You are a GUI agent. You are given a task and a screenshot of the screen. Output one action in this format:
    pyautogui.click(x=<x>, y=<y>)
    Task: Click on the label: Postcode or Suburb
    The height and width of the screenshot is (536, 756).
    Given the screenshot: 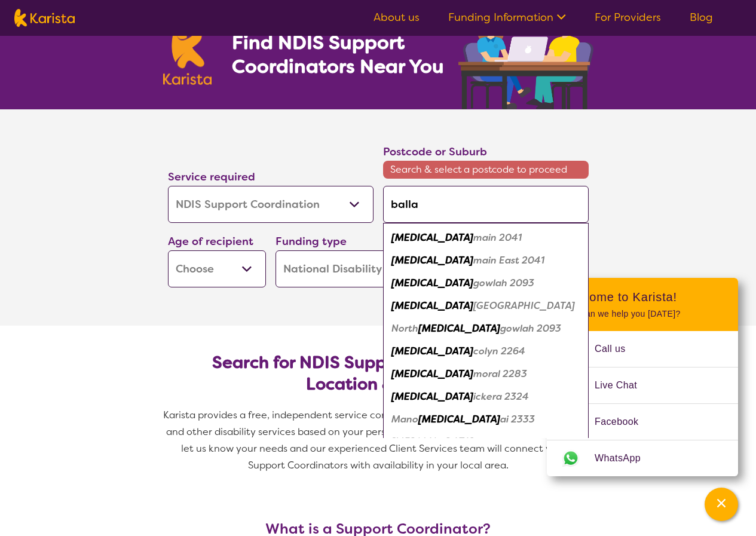 What is the action you would take?
    pyautogui.click(x=435, y=152)
    